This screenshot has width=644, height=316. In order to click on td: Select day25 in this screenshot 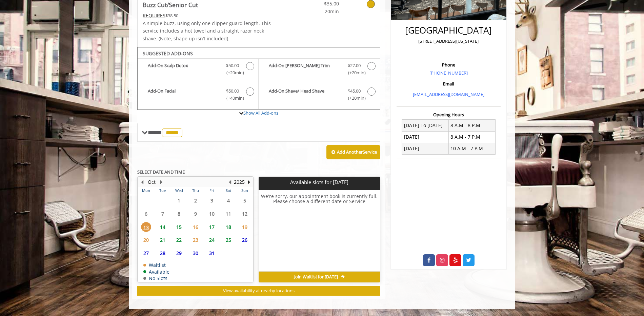, I will do `click(228, 240)`.